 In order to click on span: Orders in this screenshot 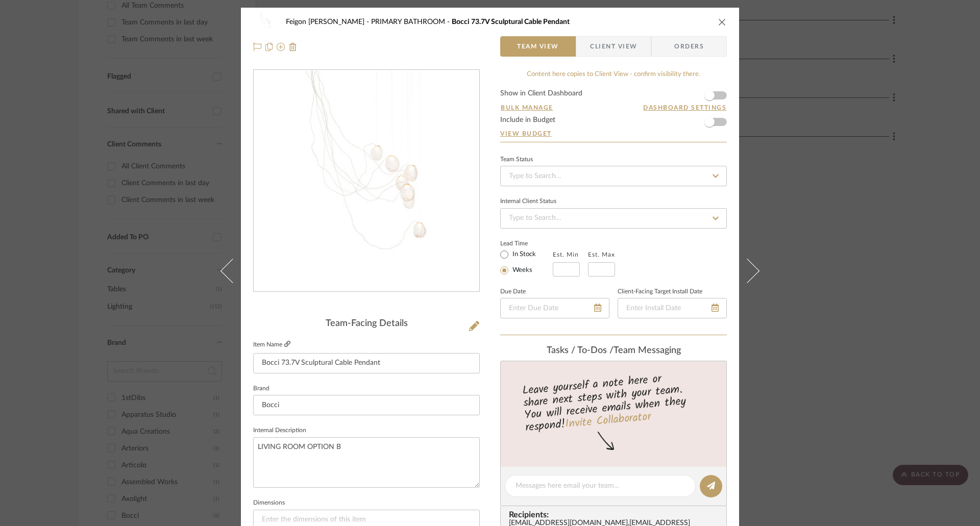, I will do `click(689, 46)`.